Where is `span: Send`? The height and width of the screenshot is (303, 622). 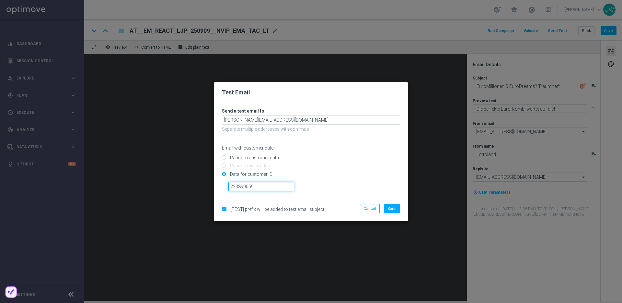 span: Send is located at coordinates (392, 208).